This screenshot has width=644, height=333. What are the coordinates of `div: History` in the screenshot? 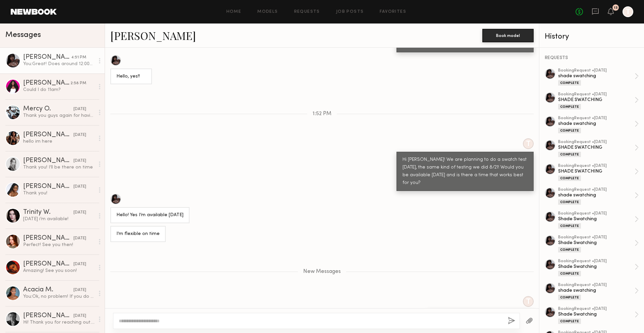 It's located at (592, 37).